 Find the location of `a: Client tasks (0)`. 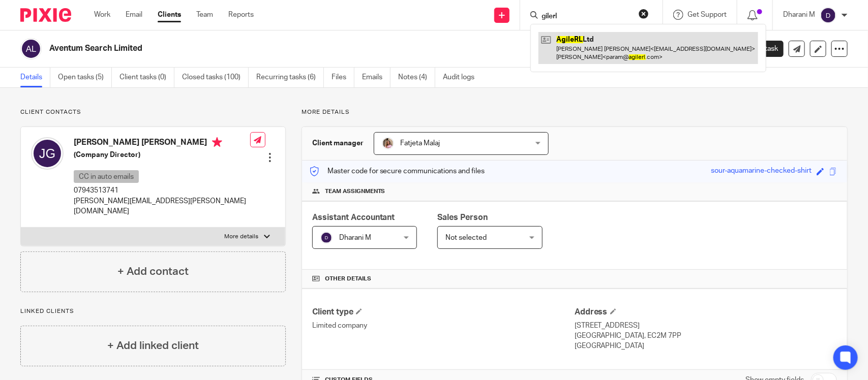

a: Client tasks (0) is located at coordinates (147, 77).